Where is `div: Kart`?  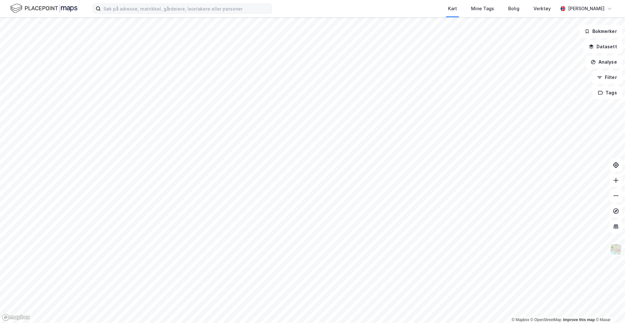 div: Kart is located at coordinates (452, 9).